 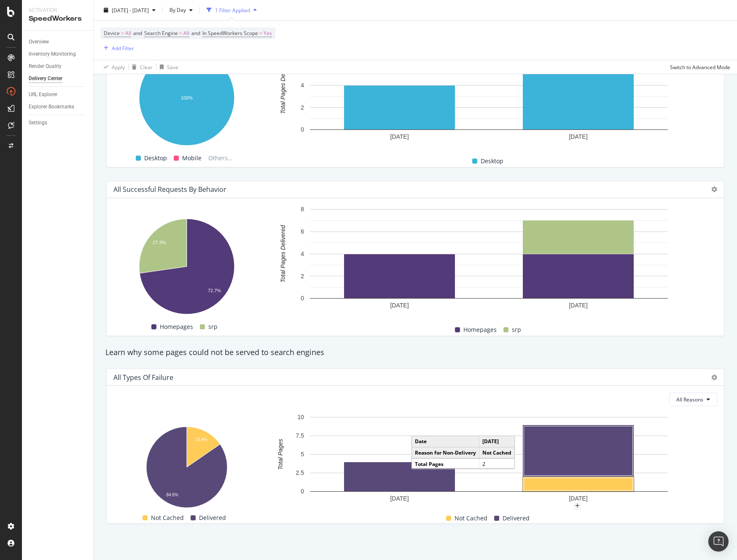 I want to click on text: 5, so click(x=302, y=455).